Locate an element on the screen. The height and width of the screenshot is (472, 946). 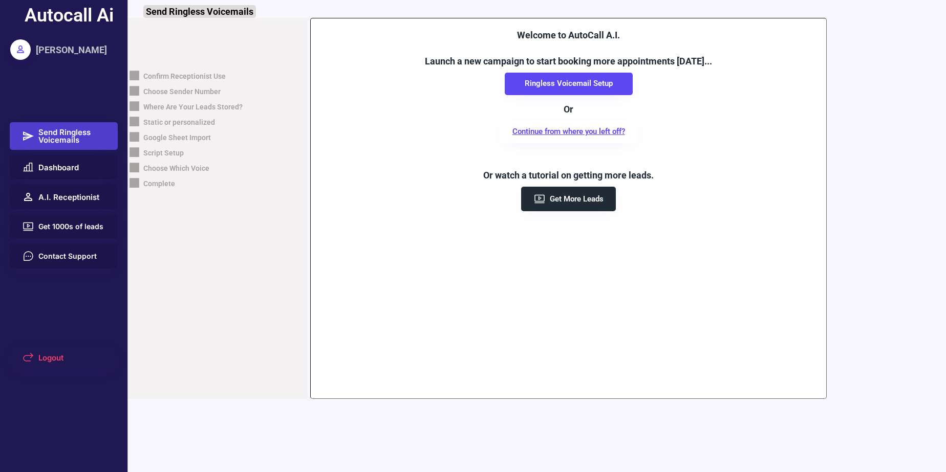
button: A.I. Receptionist is located at coordinates (64, 197).